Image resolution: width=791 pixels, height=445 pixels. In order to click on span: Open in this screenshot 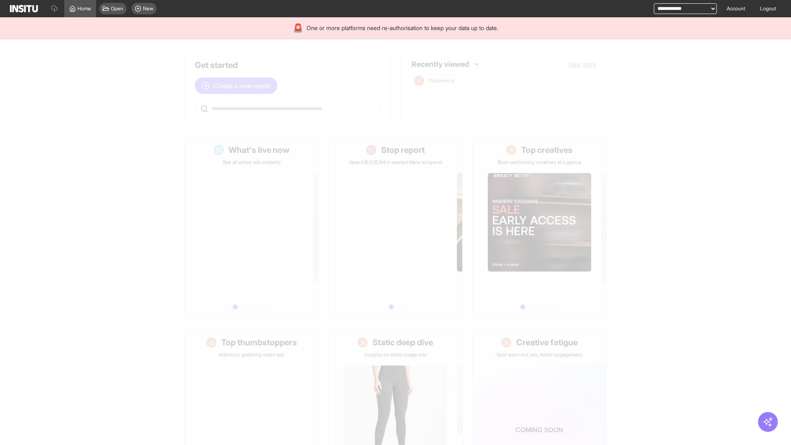, I will do `click(117, 9)`.